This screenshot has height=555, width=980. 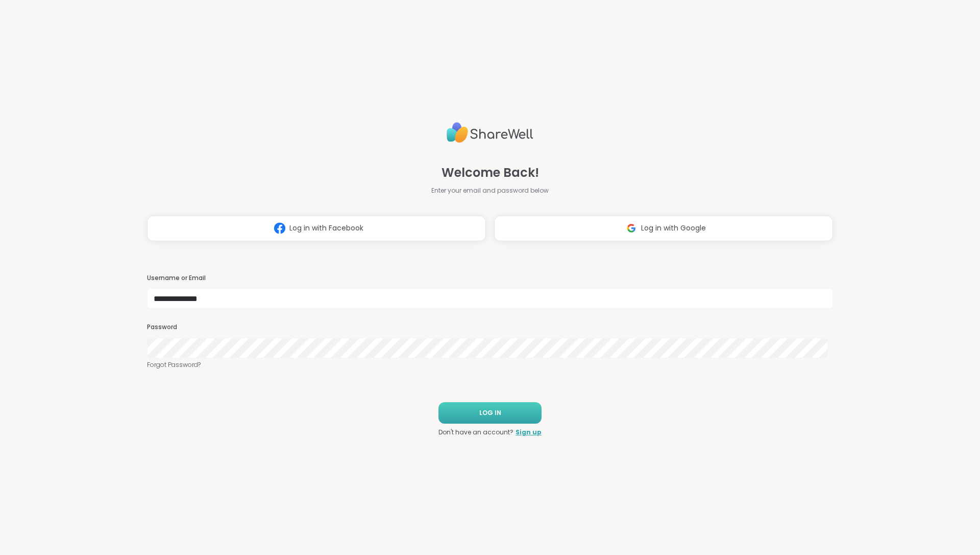 What do you see at coordinates (316, 229) in the screenshot?
I see `button: Log in with Facebook` at bounding box center [316, 229].